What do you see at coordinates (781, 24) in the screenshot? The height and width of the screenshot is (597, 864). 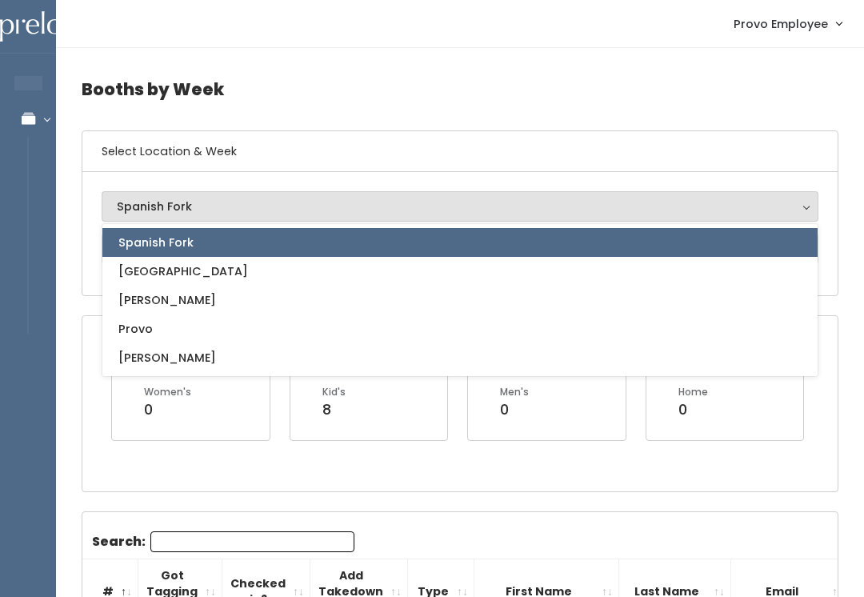 I see `span: Provo Employee` at bounding box center [781, 24].